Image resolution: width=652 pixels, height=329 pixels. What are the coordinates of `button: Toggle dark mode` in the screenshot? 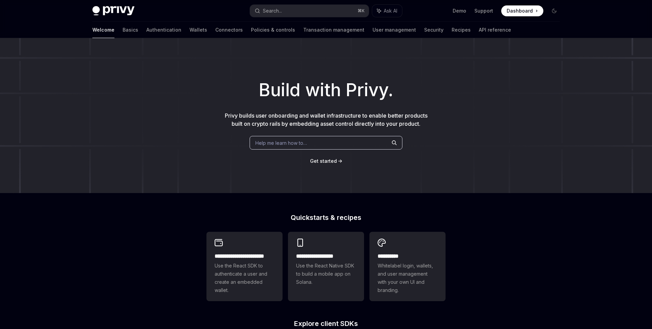 It's located at (554, 11).